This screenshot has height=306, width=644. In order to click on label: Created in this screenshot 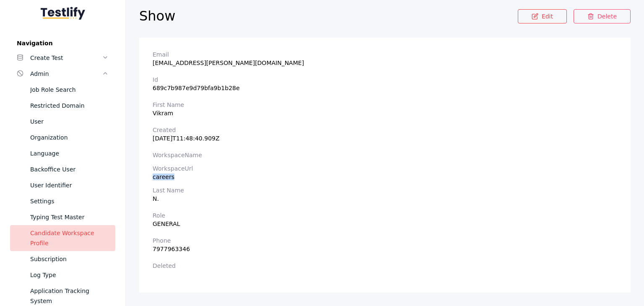, I will do `click(385, 130)`.